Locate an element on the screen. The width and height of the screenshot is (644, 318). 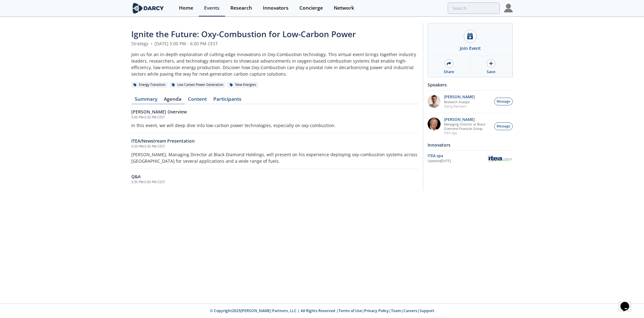
div: Join Event is located at coordinates (470, 48).